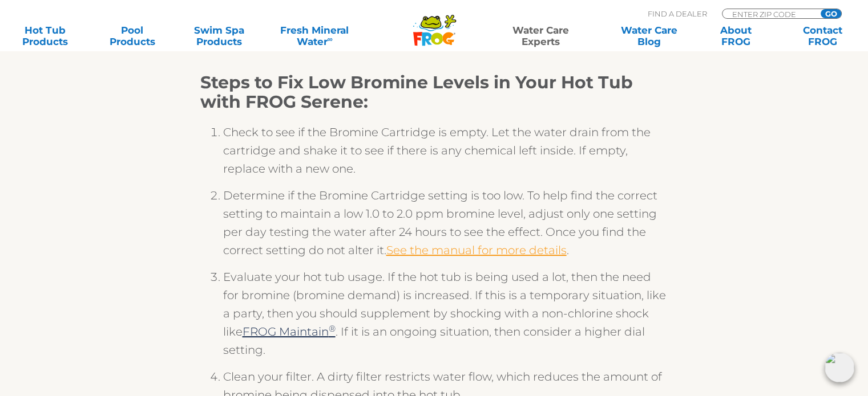  What do you see at coordinates (735, 36) in the screenshot?
I see `a: AboutFROG` at bounding box center [735, 36].